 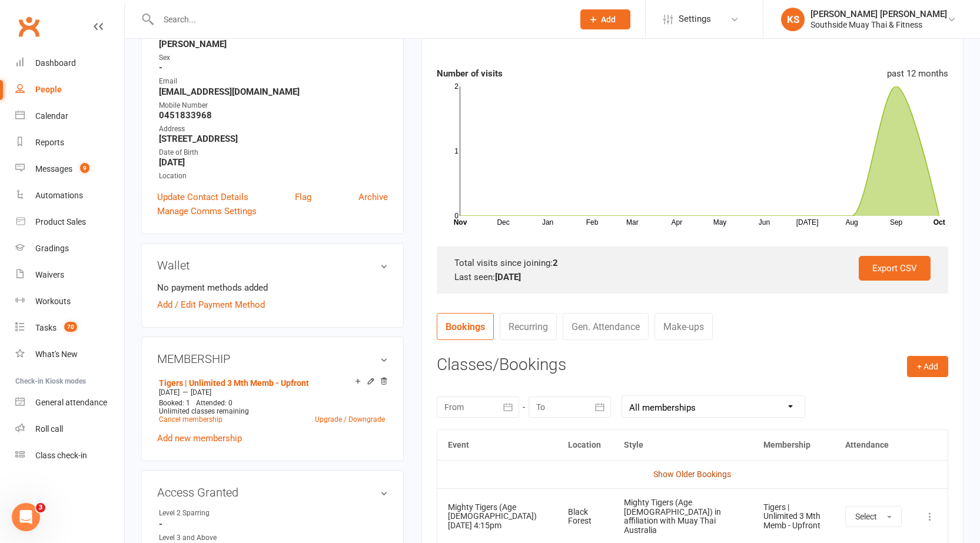 I want to click on a: Update Contact Details, so click(x=202, y=197).